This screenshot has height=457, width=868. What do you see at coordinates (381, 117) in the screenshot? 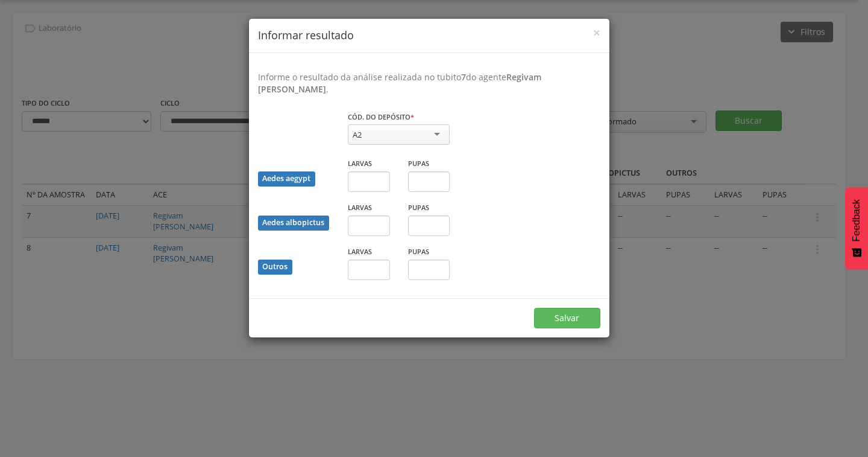
I see `label: Cód. do depósito` at bounding box center [381, 117].